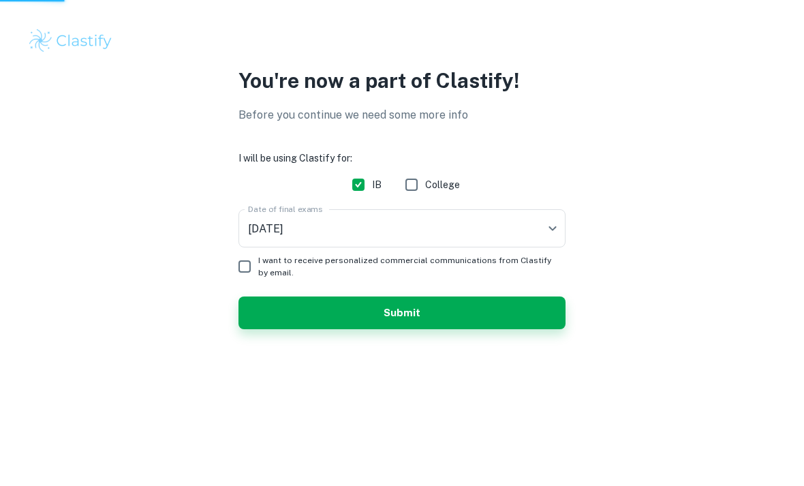 The width and height of the screenshot is (804, 486). I want to click on h6: I will be using Clastify for:, so click(402, 158).